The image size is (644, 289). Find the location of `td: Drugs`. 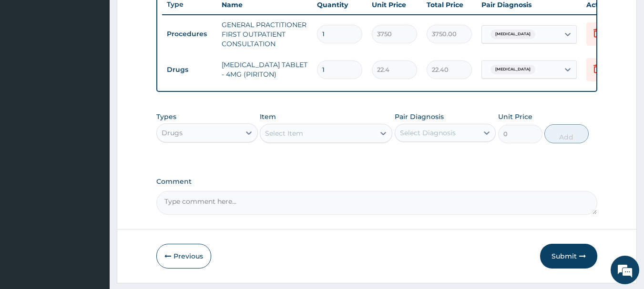

td: Drugs is located at coordinates (190, 69).